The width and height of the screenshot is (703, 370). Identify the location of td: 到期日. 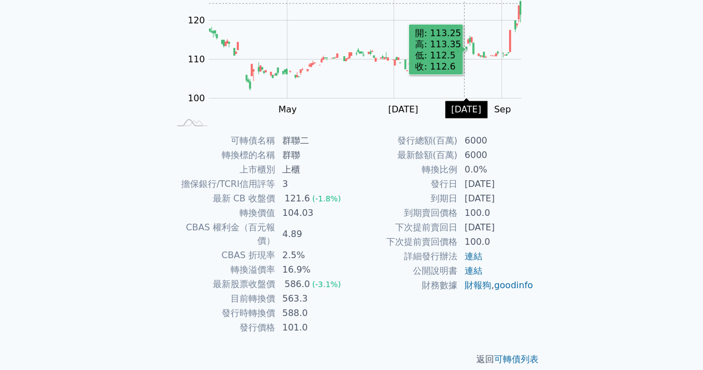
(405, 198).